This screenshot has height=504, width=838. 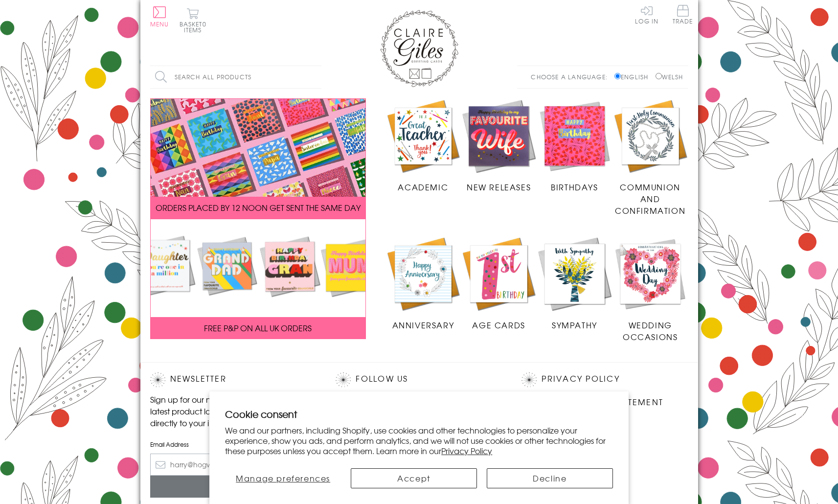 I want to click on button: Basket0 items, so click(x=193, y=20).